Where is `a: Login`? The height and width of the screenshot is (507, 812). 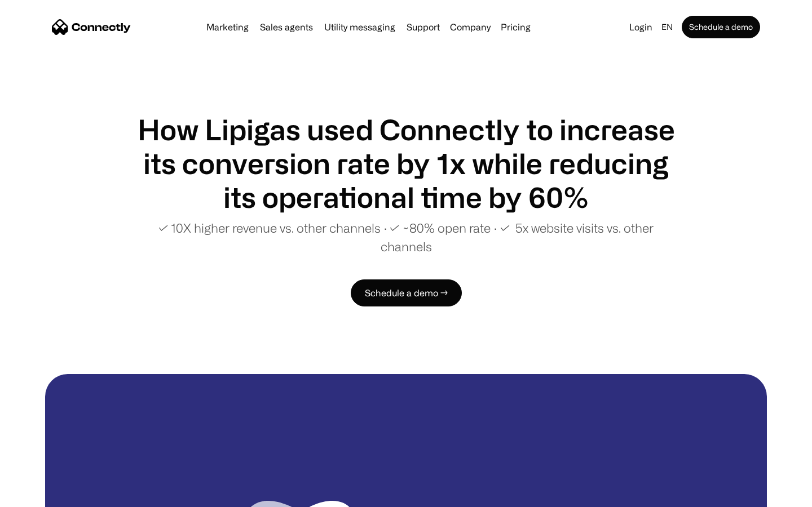
a: Login is located at coordinates (641, 27).